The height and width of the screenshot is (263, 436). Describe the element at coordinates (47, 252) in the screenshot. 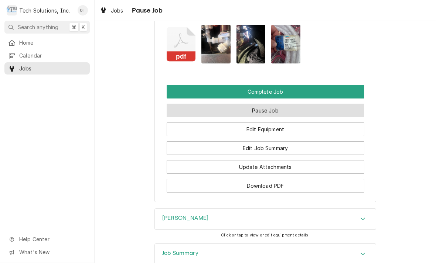

I see `a: Go to What's New` at that location.